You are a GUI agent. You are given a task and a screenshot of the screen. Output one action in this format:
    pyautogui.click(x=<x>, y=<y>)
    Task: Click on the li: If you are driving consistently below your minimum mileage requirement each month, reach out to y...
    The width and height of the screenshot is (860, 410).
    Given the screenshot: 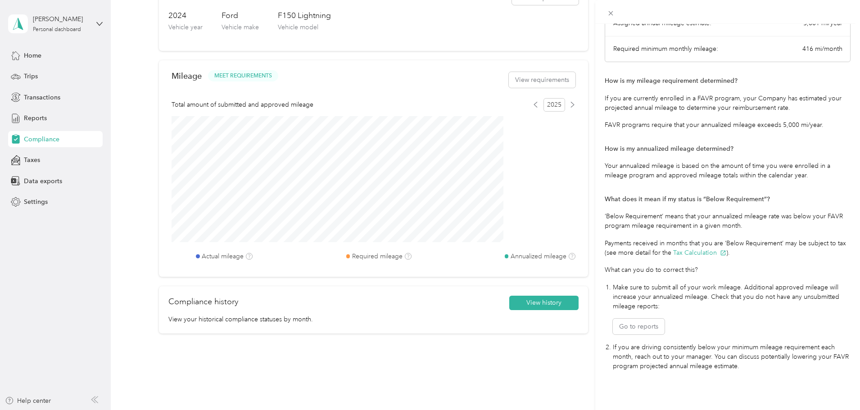 What is the action you would take?
    pyautogui.click(x=732, y=357)
    